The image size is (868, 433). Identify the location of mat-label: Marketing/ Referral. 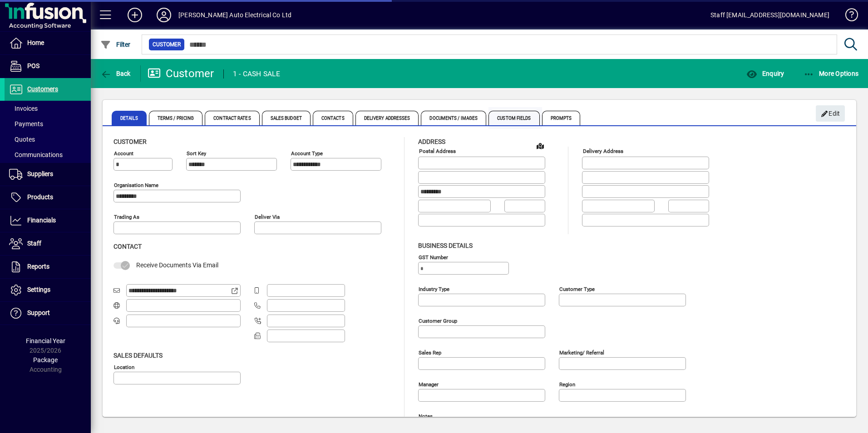
(581, 352).